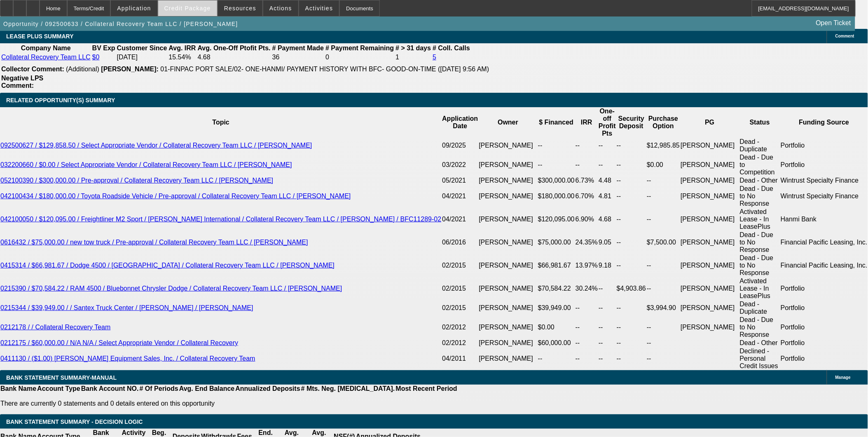  Describe the element at coordinates (759, 358) in the screenshot. I see `td: Declined - Personal Credit Issues` at that location.